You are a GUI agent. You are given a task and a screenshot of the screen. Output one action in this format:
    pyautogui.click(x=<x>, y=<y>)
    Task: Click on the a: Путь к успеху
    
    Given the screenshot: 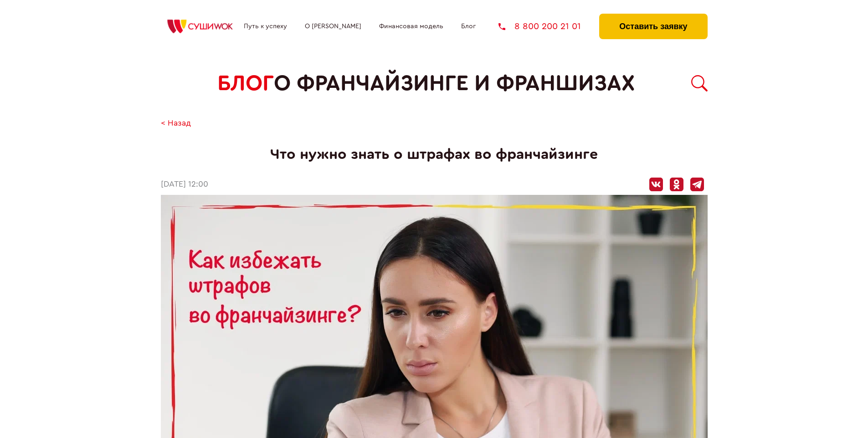 What is the action you would take?
    pyautogui.click(x=265, y=26)
    